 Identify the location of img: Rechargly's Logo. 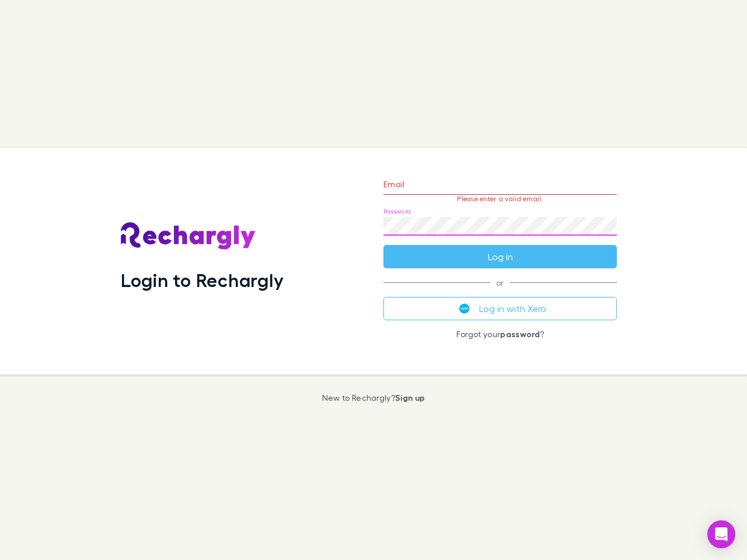
(188, 236).